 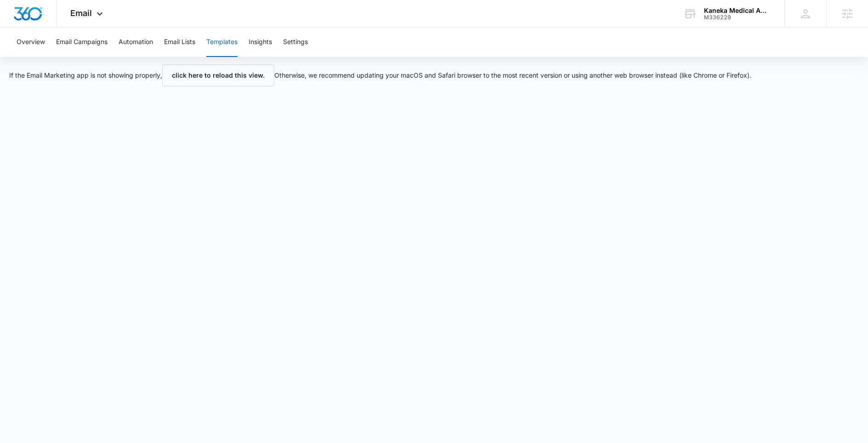 I want to click on button: Insights, so click(x=260, y=42).